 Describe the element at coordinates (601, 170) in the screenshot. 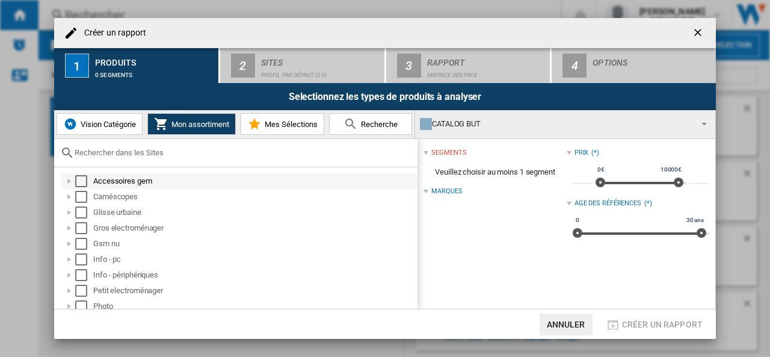

I see `span: 0€` at that location.